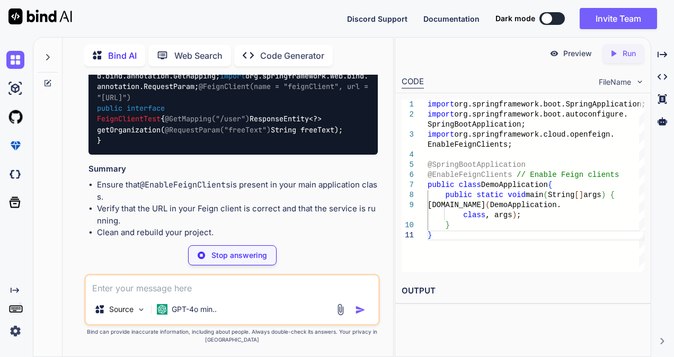 Image resolution: width=674 pixels, height=357 pixels. What do you see at coordinates (15, 89) in the screenshot?
I see `img: ai-studio` at bounding box center [15, 89].